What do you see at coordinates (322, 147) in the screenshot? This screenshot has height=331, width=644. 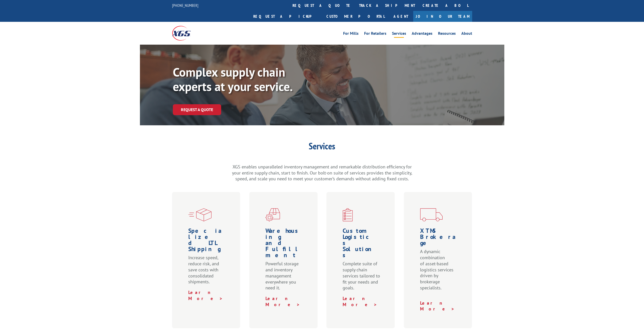 I see `h1: Services` at bounding box center [322, 147].